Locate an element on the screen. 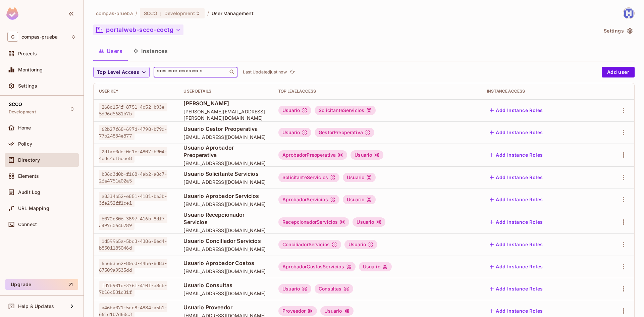  div: AprobadorServicios is located at coordinates (309, 200).